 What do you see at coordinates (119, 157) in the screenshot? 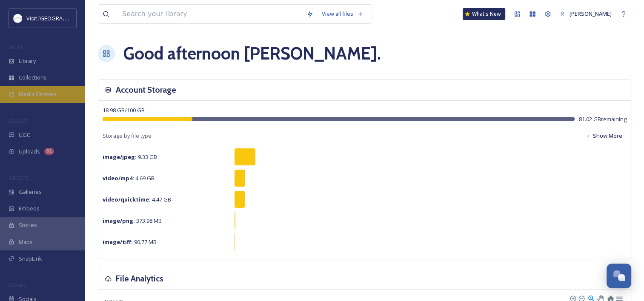
I see `strong: image/jpeg :` at bounding box center [119, 157].